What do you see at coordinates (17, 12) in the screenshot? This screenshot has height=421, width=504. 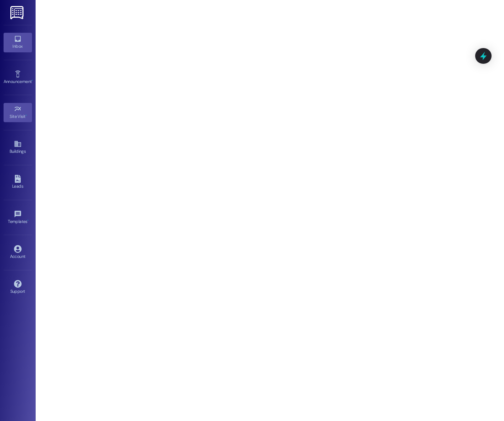 I see `img: ResiDesk Logo` at bounding box center [17, 12].